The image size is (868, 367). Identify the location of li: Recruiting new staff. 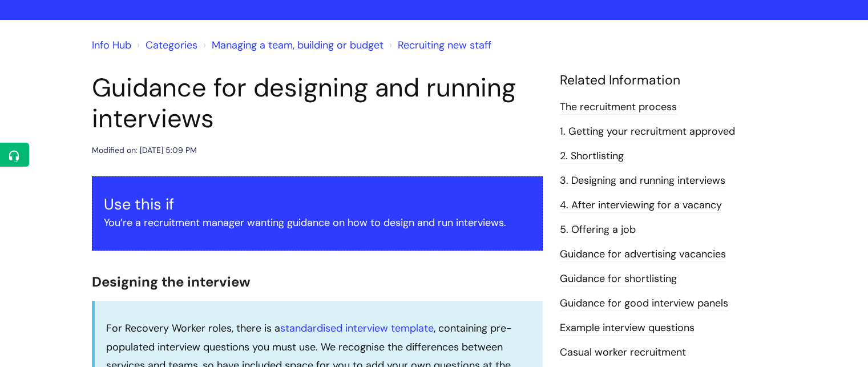
(439, 45).